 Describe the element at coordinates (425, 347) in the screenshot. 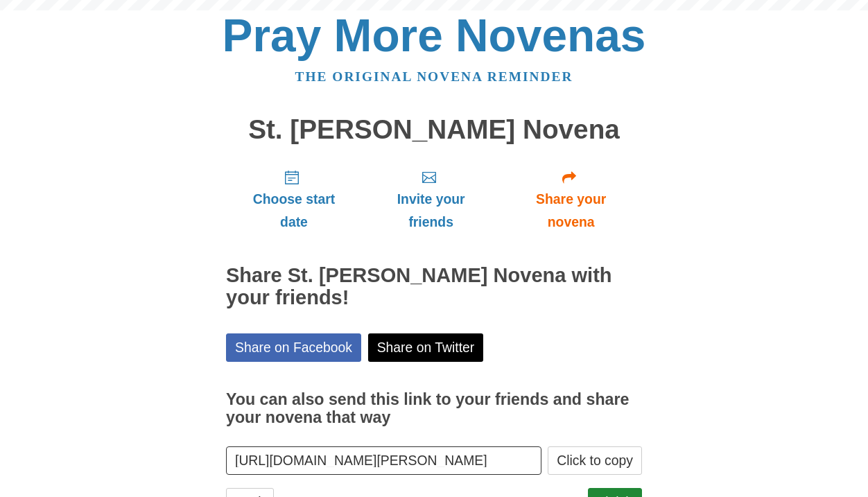

I see `a: Share on Twitter` at that location.